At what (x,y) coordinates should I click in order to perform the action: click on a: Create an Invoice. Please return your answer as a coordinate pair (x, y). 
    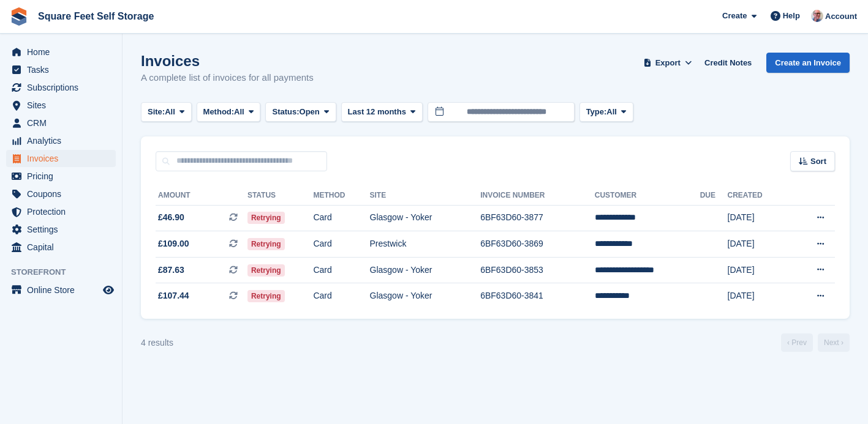
    Looking at the image, I should click on (808, 62).